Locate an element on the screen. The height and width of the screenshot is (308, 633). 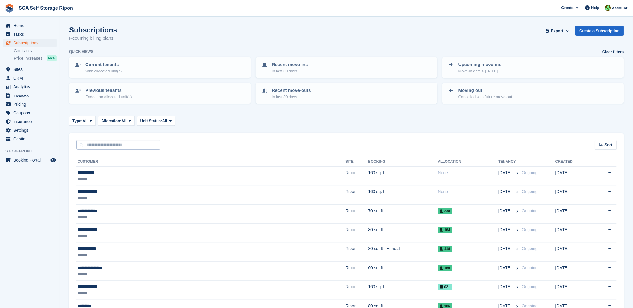
span: 238 is located at coordinates (445, 211).